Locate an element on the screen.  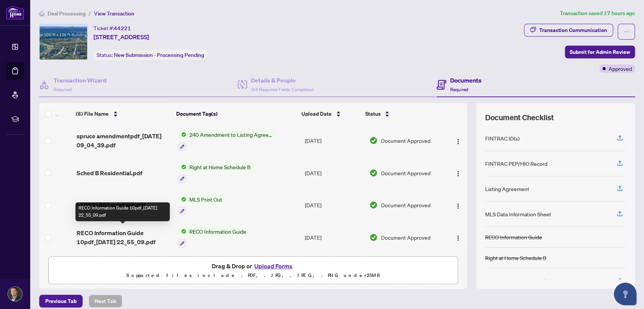
h4: Documents is located at coordinates (466, 80).